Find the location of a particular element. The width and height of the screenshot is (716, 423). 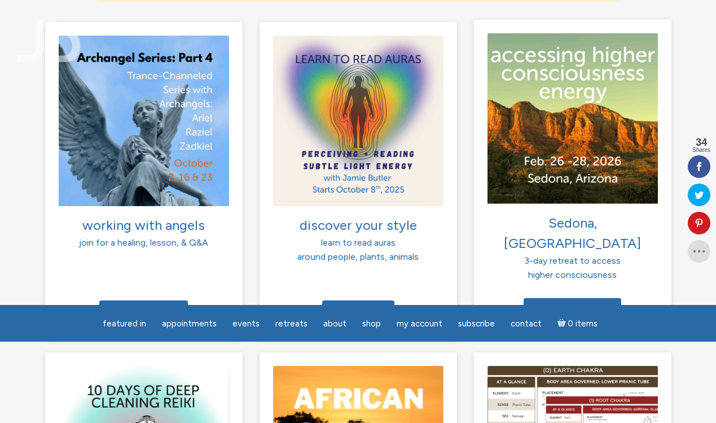

span: discover your style is located at coordinates (358, 225).